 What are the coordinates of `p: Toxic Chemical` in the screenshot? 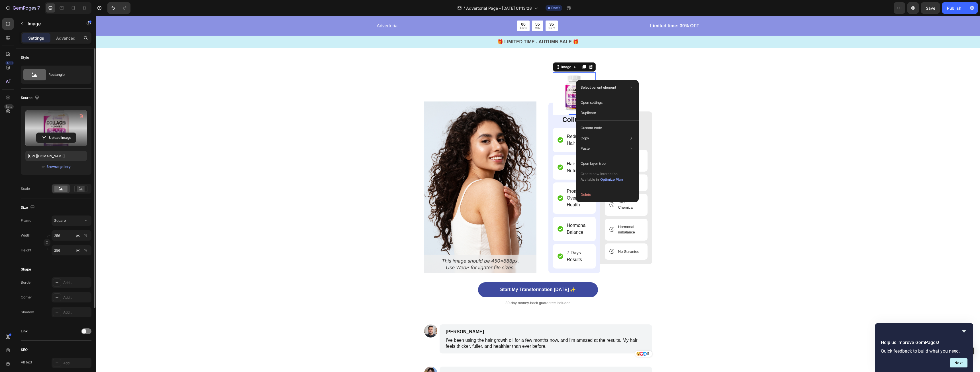 It's located at (534, 189).